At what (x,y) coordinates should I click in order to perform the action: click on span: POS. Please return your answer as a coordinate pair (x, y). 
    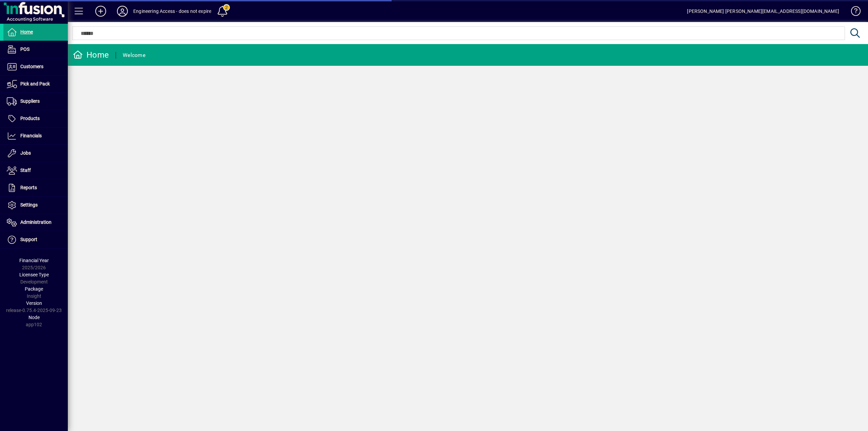
    Looking at the image, I should click on (25, 49).